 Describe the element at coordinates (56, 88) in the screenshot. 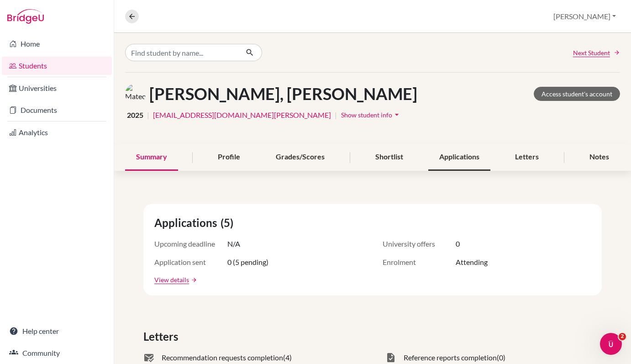

I see `a: Universities` at that location.